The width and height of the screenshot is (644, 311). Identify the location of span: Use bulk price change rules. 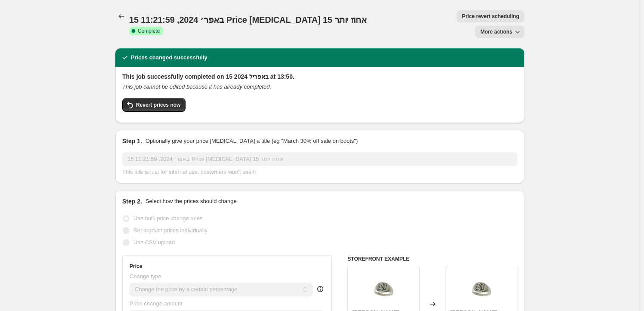
(168, 218).